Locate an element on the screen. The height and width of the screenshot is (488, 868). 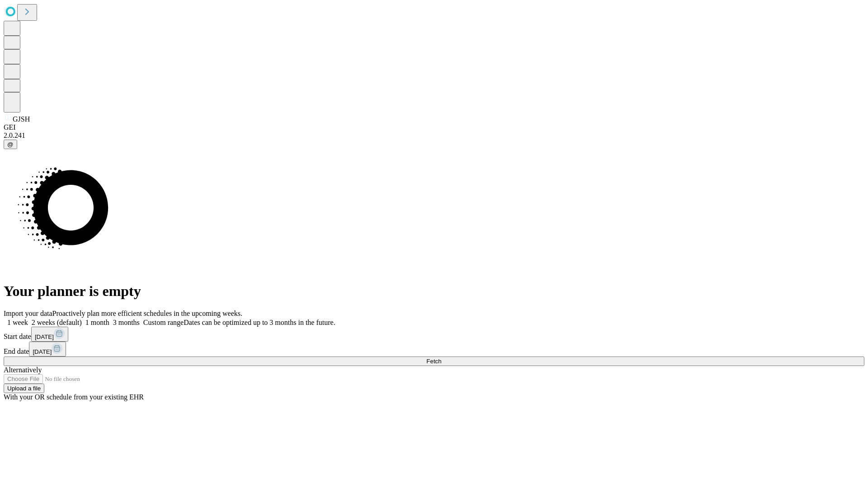
div: End date is located at coordinates (434, 349).